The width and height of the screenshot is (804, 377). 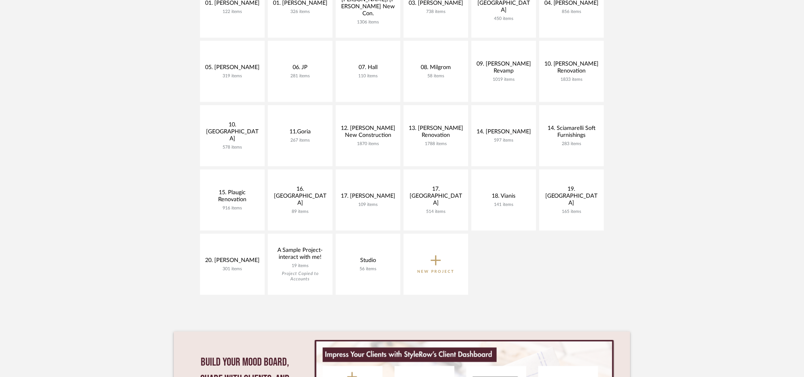 I want to click on div: 450 items, so click(x=504, y=19).